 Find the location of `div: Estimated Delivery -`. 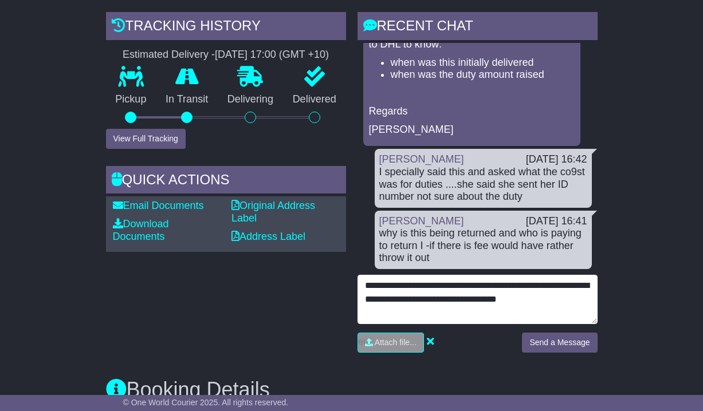

div: Estimated Delivery - is located at coordinates (226, 55).